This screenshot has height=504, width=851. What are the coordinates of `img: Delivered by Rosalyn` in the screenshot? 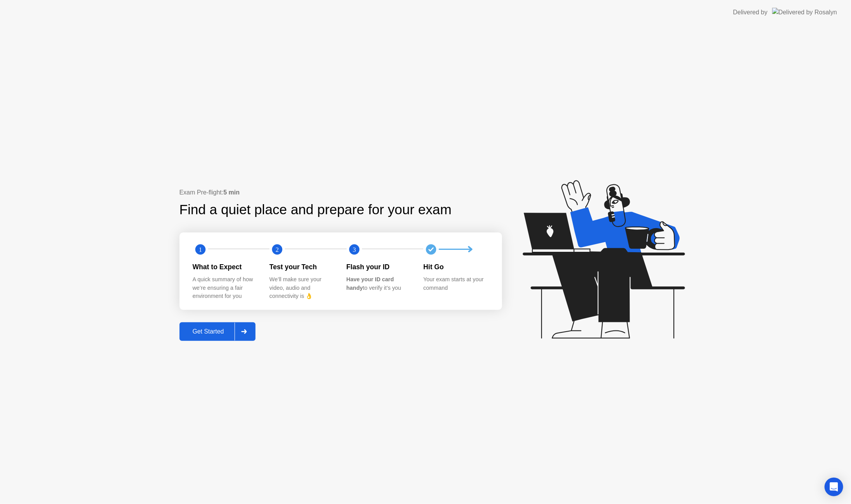 It's located at (804, 12).